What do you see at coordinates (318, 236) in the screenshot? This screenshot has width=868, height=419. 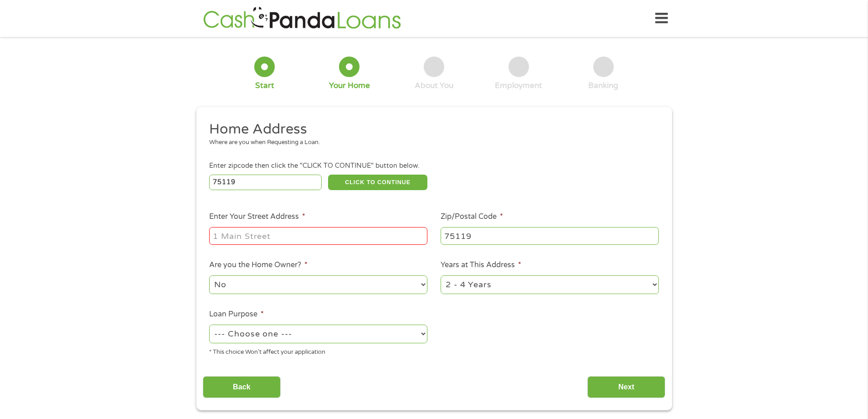 I see `input: 1 Main Street` at bounding box center [318, 236].